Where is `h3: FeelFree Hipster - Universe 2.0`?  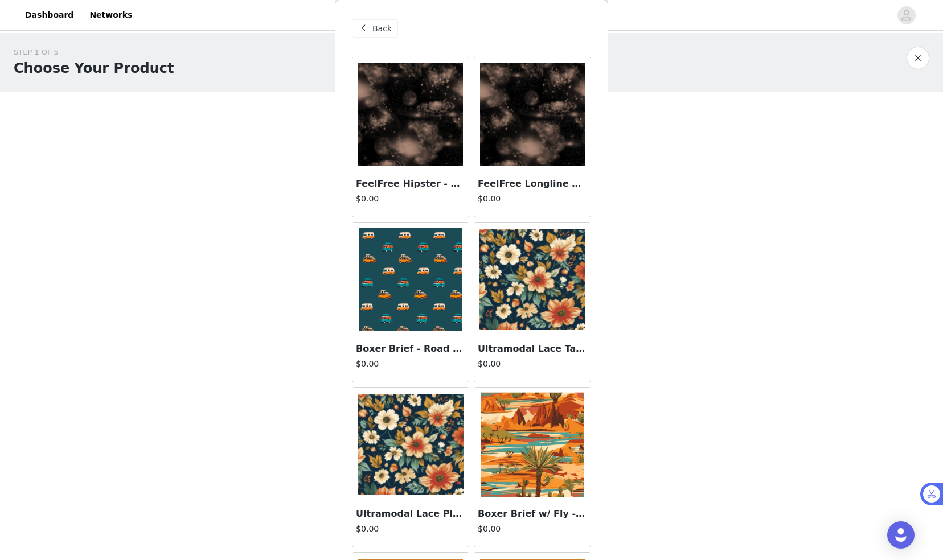
h3: FeelFree Hipster - Universe 2.0 is located at coordinates (411, 184).